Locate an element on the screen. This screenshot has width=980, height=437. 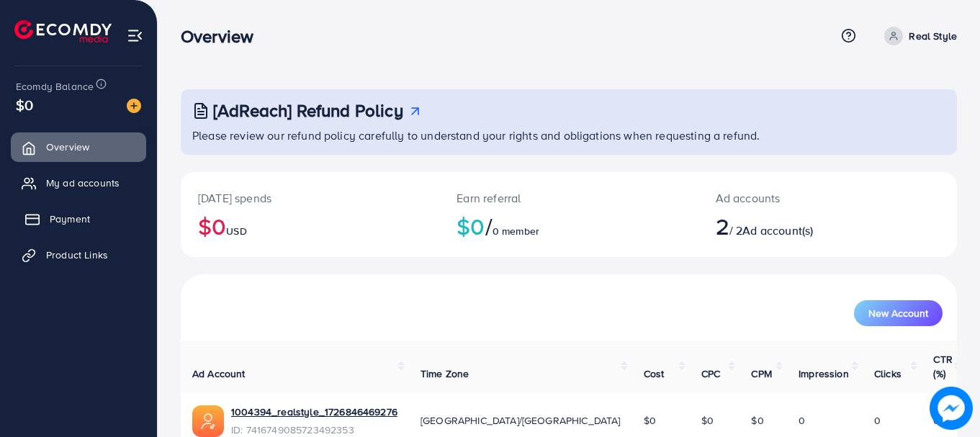
span: Payment is located at coordinates (70, 218).